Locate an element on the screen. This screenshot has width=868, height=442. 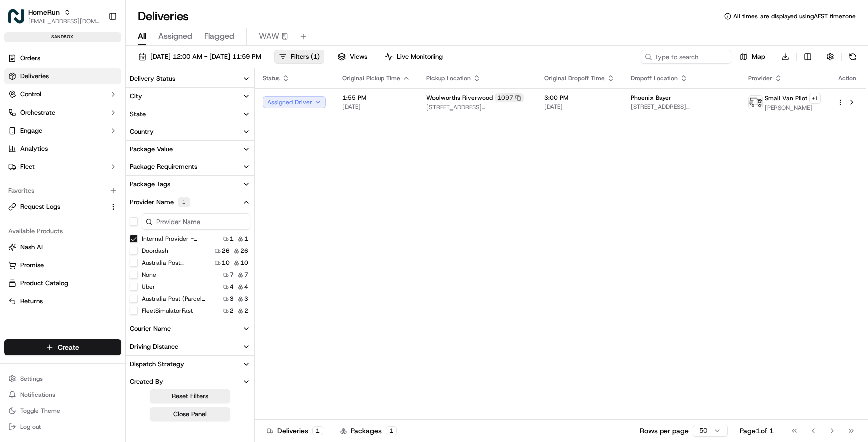
span: Control is located at coordinates (30, 94).